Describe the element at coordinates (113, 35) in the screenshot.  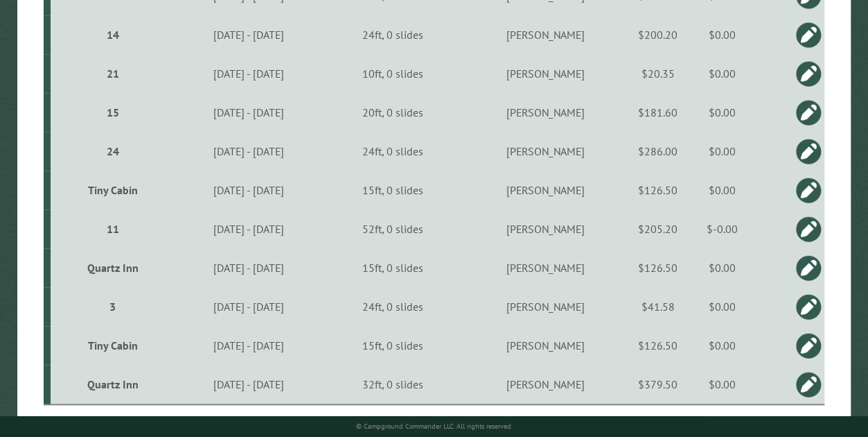
I see `div: 14` at that location.